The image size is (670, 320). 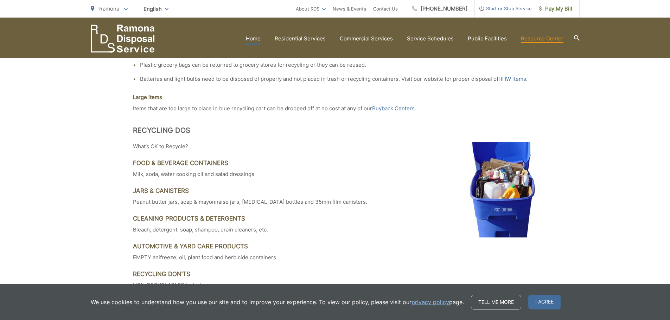 What do you see at coordinates (300, 39) in the screenshot?
I see `a: Residential Services` at bounding box center [300, 39].